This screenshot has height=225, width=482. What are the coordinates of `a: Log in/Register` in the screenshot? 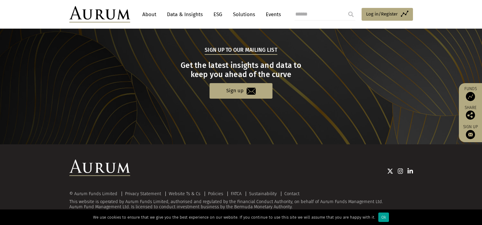 It's located at (387, 14).